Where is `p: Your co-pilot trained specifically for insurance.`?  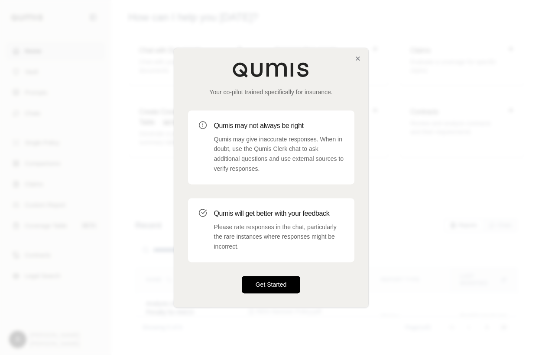
p: Your co-pilot trained specifically for insurance. is located at coordinates (271, 92).